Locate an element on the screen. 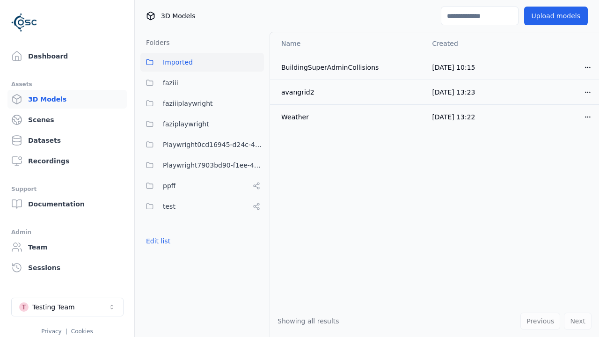 The width and height of the screenshot is (599, 337). button: Select a workspace is located at coordinates (67, 307).